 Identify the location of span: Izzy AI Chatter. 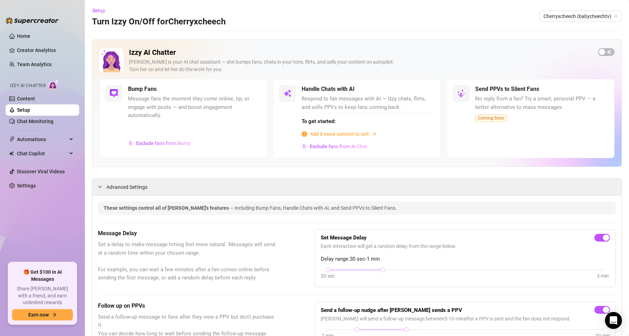
(28, 86).